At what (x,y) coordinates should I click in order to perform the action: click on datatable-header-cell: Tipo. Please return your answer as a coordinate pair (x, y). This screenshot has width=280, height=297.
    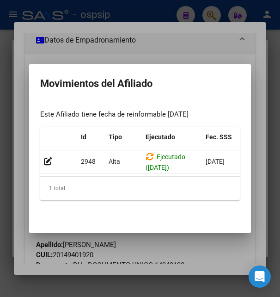
    Looking at the image, I should click on (123, 137).